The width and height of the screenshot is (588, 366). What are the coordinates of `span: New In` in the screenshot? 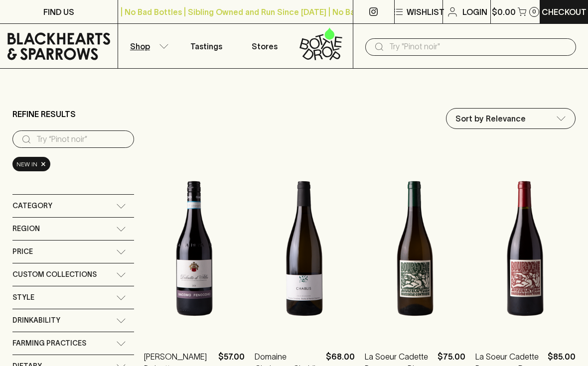 It's located at (27, 165).